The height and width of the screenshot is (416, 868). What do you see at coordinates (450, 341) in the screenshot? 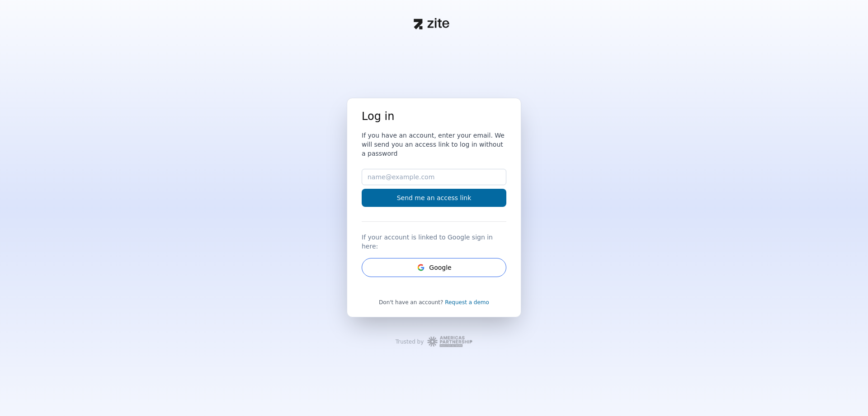
I see `img: Workspace Logo` at bounding box center [450, 341].